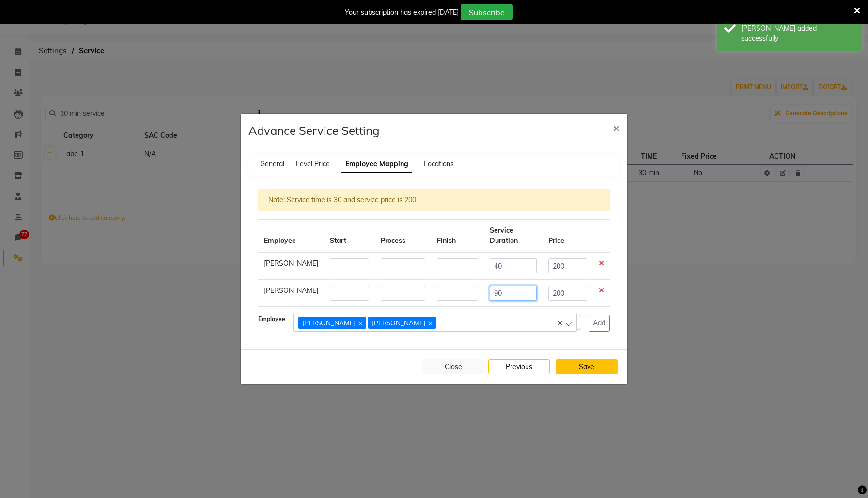  Describe the element at coordinates (487, 13) in the screenshot. I see `button: Subscribe` at that location.